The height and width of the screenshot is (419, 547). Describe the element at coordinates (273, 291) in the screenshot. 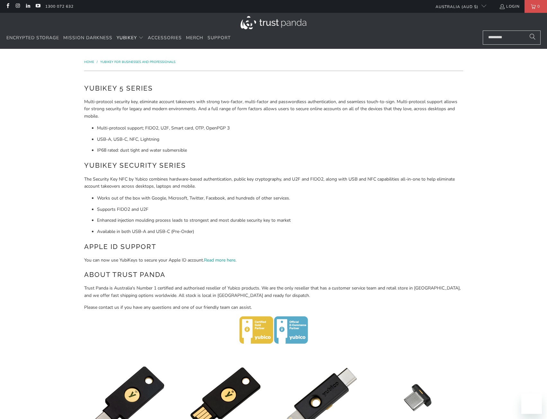

I see `p: Trust Panda is Australia's Number 1 certified and authorised reseller of Yubico products. We are ...` at that location.